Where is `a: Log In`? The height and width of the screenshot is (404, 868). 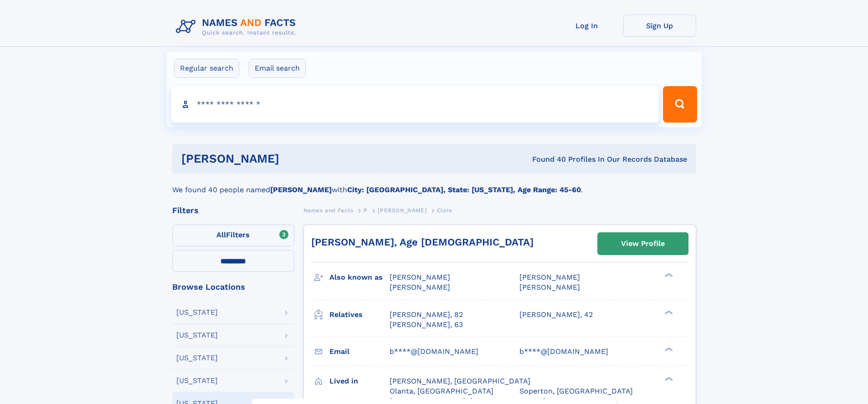
a: Log In is located at coordinates (587, 26).